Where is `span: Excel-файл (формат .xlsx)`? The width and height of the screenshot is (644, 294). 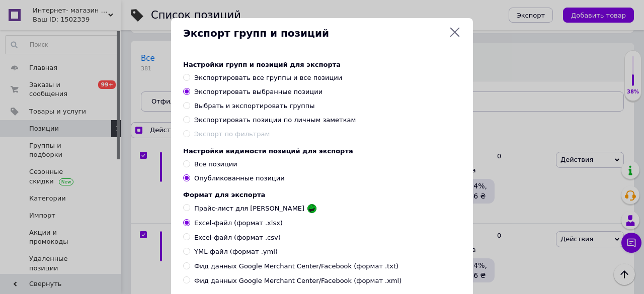
span: Excel-файл (формат .xlsx) is located at coordinates (239, 223).